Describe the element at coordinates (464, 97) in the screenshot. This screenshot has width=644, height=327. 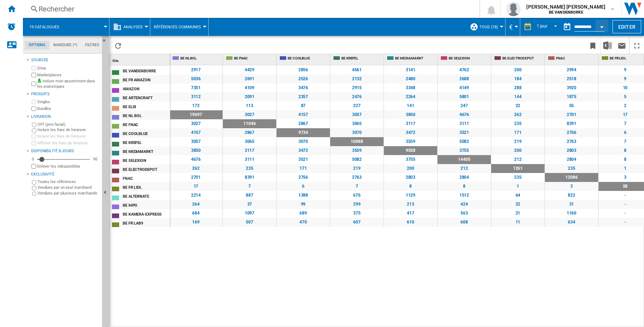
I see `div: 5801` at that location.